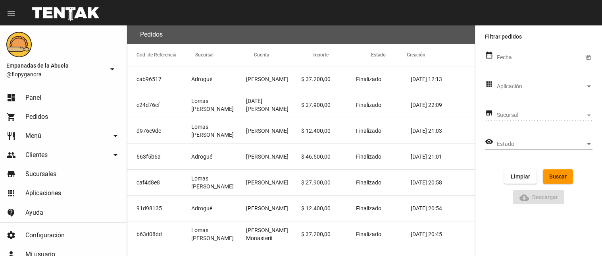 This screenshot has height=256, width=602. I want to click on span: Aplicaciones, so click(43, 193).